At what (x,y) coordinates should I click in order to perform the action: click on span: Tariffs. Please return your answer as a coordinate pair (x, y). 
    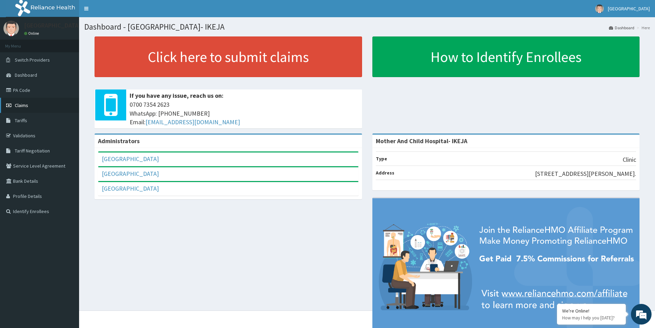
    Looking at the image, I should click on (21, 120).